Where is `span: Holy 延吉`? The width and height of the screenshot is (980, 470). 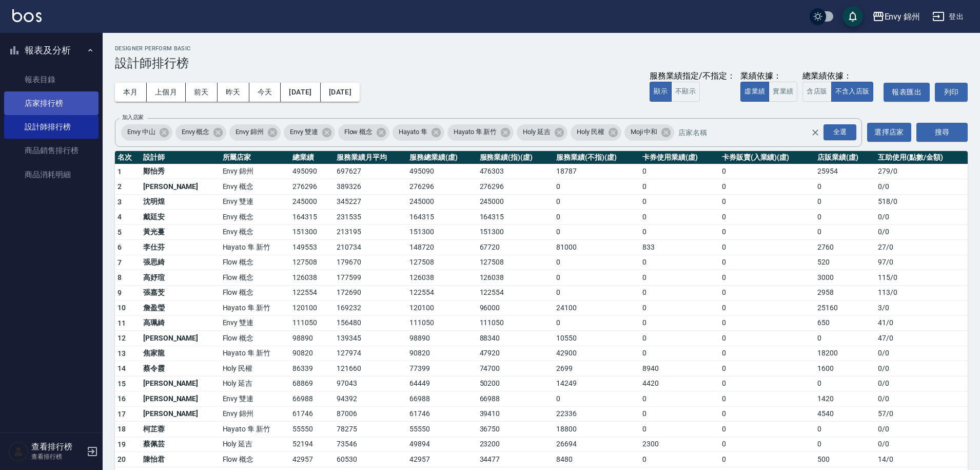
span: Holy 延吉 is located at coordinates (537, 132).